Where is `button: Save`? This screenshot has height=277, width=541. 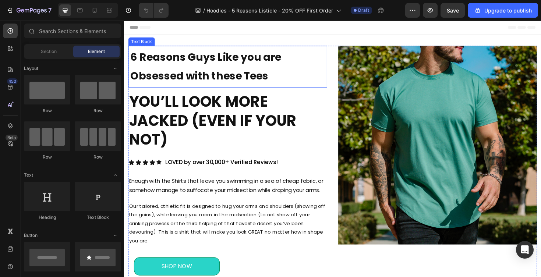 button: Save is located at coordinates (453, 10).